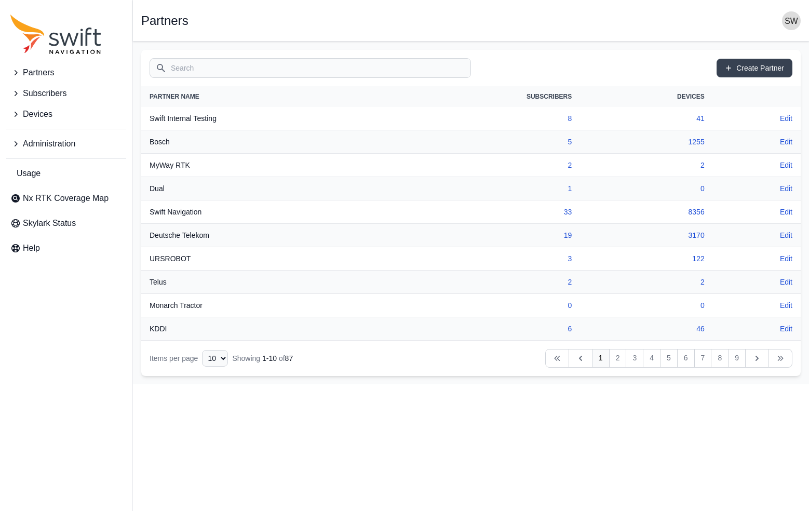 The image size is (809, 511). I want to click on th: Partner Name, so click(267, 97).